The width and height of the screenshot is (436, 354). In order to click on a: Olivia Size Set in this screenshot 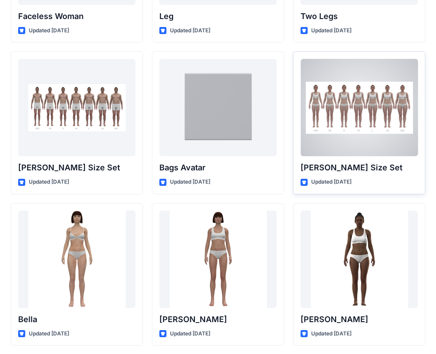, I will do `click(359, 108)`.